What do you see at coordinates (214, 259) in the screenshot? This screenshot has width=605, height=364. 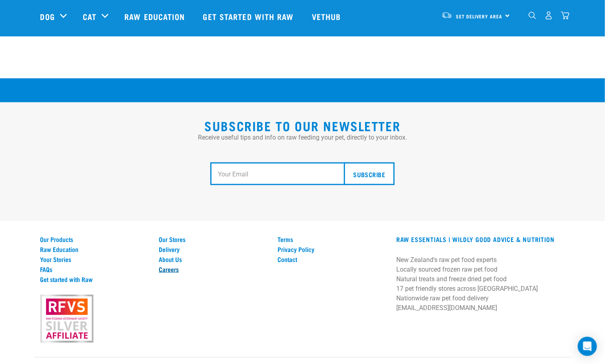 I see `a: About Us` at bounding box center [214, 259].